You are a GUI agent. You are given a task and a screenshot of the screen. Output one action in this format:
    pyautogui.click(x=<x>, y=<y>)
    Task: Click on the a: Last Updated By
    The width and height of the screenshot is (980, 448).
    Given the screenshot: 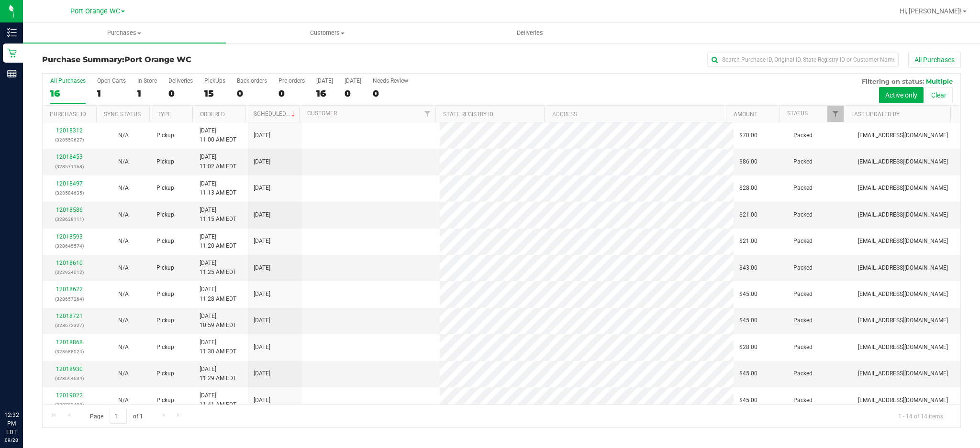 What is the action you would take?
    pyautogui.click(x=875, y=115)
    